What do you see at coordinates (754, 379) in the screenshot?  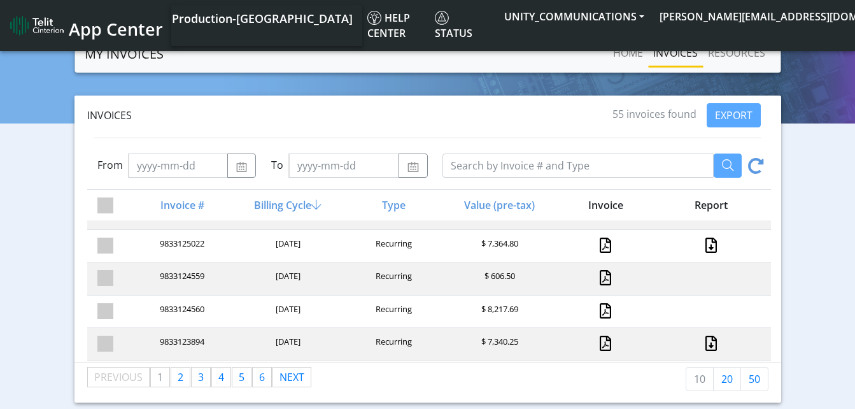 I see `a: 50` at bounding box center [754, 379].